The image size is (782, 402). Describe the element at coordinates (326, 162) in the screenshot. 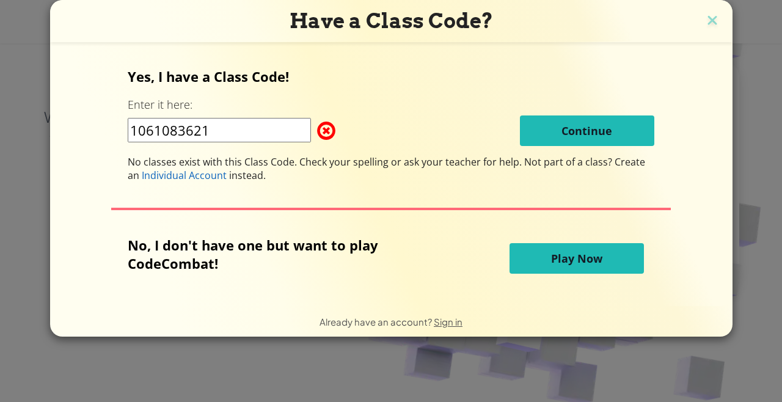

I see `span: No classes exist with this Class Code. Check your spelling or ask your teacher for help.` at that location.